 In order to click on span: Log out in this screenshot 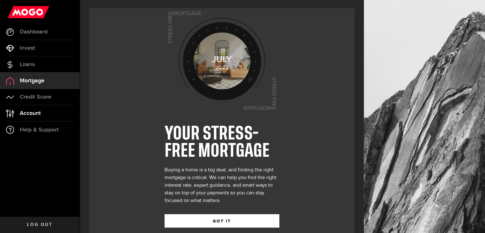, I will do `click(39, 224)`.